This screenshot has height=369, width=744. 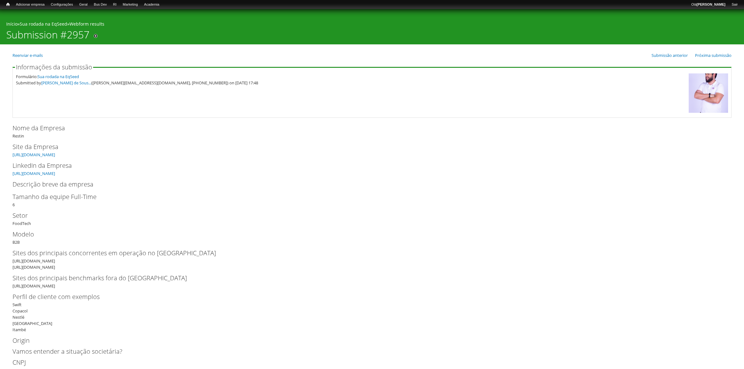 What do you see at coordinates (8, 4) in the screenshot?
I see `span: Início` at bounding box center [8, 4].